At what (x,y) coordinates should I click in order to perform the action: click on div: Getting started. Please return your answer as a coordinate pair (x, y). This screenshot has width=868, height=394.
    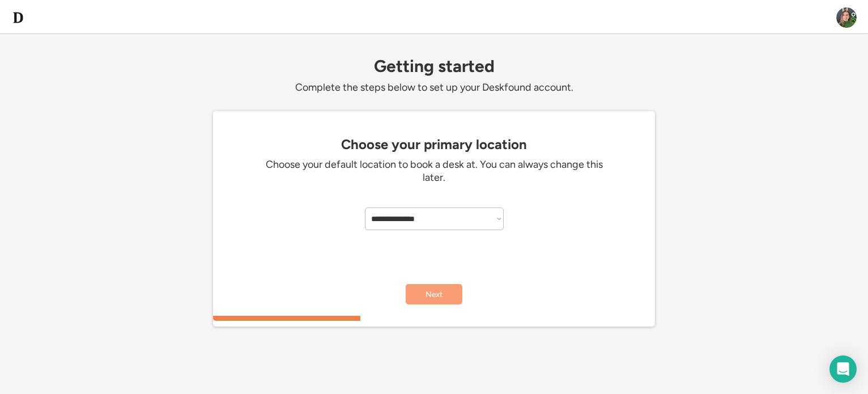
    Looking at the image, I should click on (434, 65).